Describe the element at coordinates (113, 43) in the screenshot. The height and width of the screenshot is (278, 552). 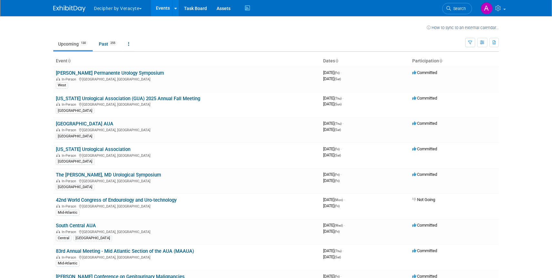
I see `span: 255` at that location.